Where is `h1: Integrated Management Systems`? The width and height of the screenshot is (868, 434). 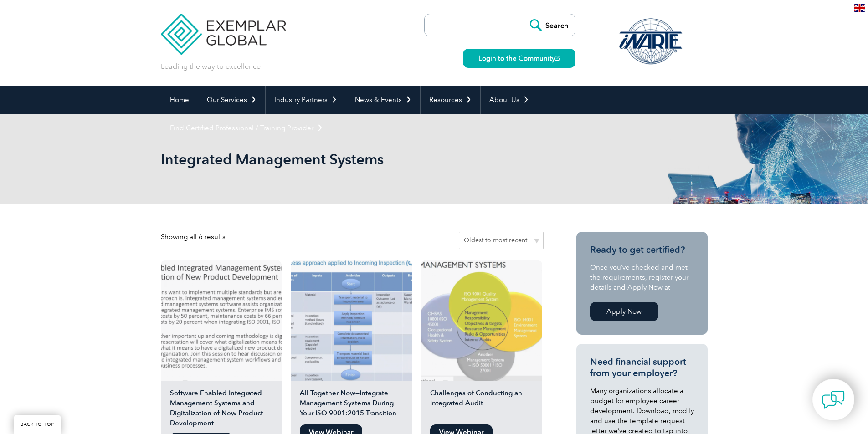 h1: Integrated Management Systems is located at coordinates (336, 159).